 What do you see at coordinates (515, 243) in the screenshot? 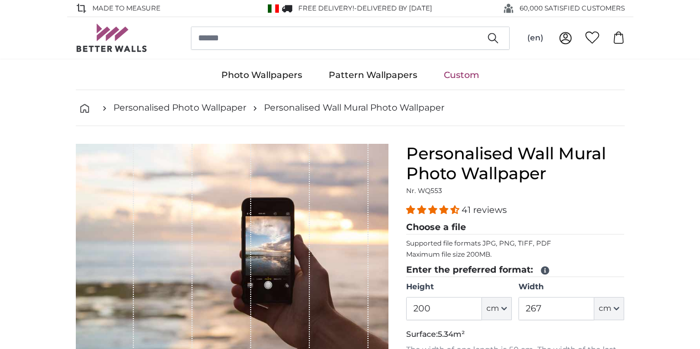
I see `p: Supported file formats JPG, PNG, TIFF, PDF` at bounding box center [515, 243].